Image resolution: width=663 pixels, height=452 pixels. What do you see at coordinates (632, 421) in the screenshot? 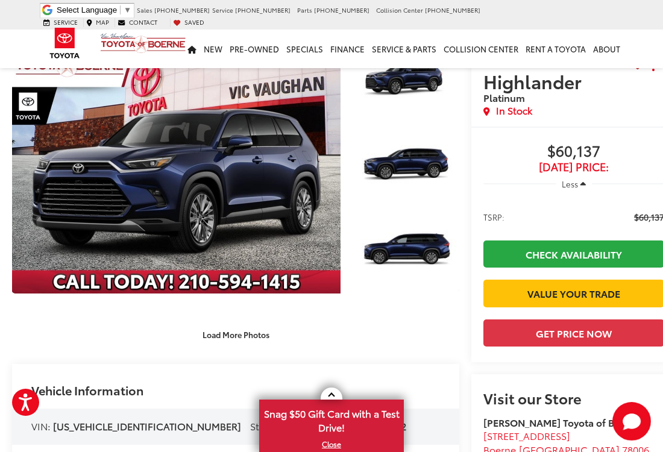
I see `button: Toggle Chat Window` at bounding box center [632, 421].